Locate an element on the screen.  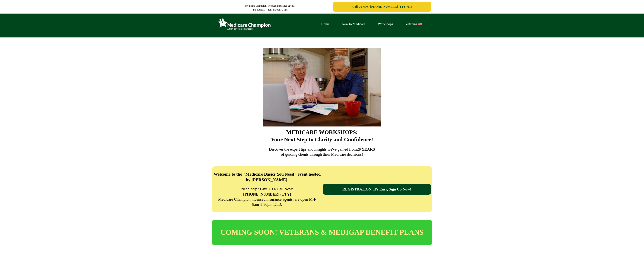
a: Workshops is located at coordinates (385, 24).